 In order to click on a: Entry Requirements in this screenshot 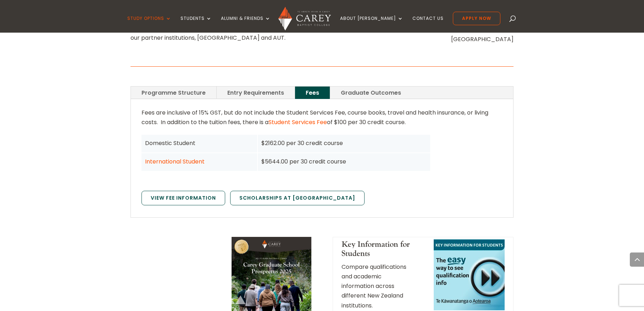, I will do `click(256, 93)`.